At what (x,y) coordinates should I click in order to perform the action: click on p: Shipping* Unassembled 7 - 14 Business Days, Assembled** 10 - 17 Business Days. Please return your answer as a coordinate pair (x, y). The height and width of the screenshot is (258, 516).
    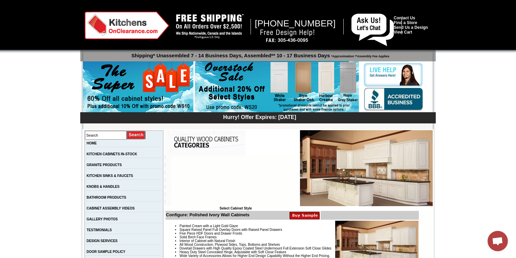
    Looking at the image, I should click on (260, 54).